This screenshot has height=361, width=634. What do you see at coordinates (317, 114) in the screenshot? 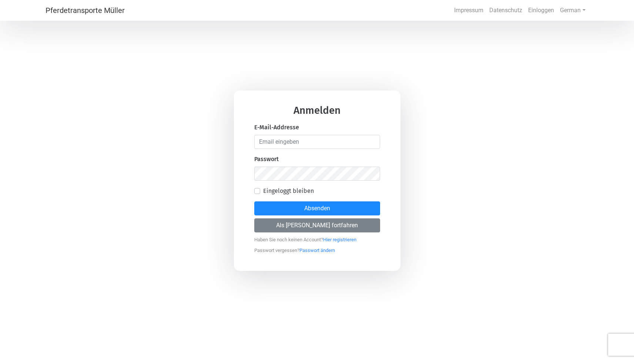
I see `h3: Anmelden` at bounding box center [317, 114].